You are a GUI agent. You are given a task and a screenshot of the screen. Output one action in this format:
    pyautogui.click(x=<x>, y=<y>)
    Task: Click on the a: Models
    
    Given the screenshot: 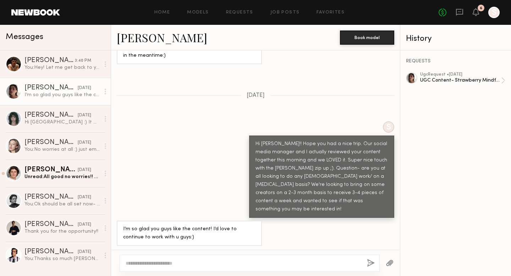 What is the action you would take?
    pyautogui.click(x=198, y=12)
    